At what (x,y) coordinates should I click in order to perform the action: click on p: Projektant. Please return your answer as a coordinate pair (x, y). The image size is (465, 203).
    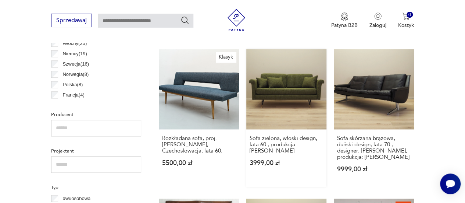
    Looking at the image, I should click on (96, 151).